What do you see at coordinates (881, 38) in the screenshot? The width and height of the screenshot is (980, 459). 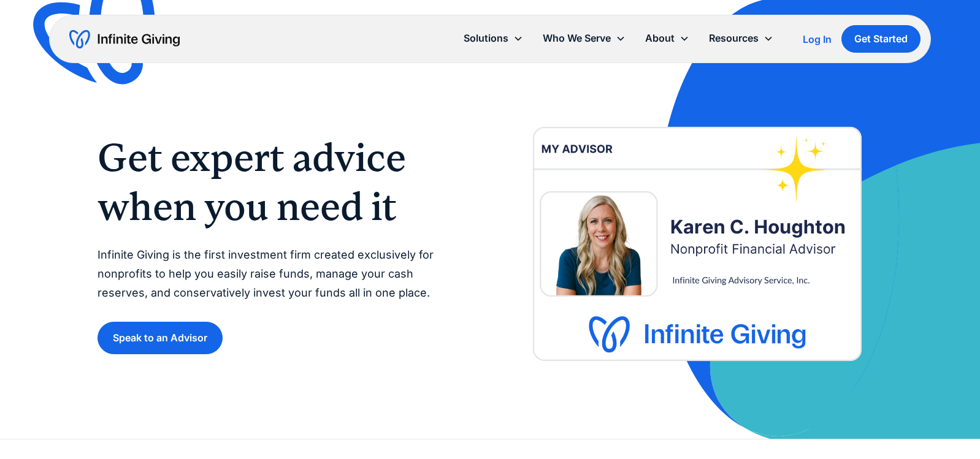 I see `a: Get Started` at bounding box center [881, 38].